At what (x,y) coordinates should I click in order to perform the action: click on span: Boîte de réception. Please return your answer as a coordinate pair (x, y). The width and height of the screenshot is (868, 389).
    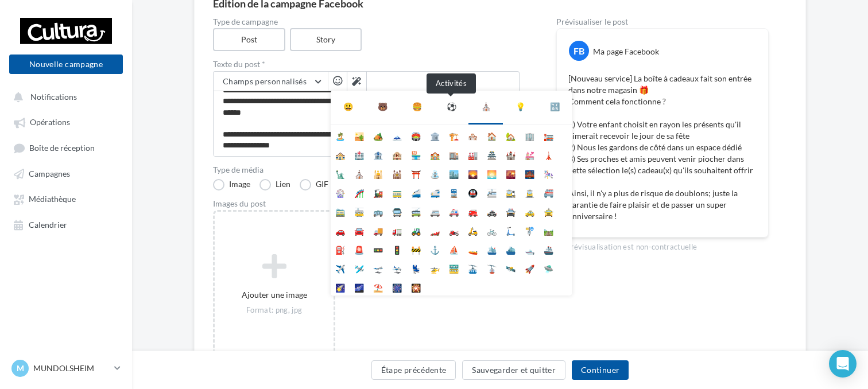
    Looking at the image, I should click on (62, 147).